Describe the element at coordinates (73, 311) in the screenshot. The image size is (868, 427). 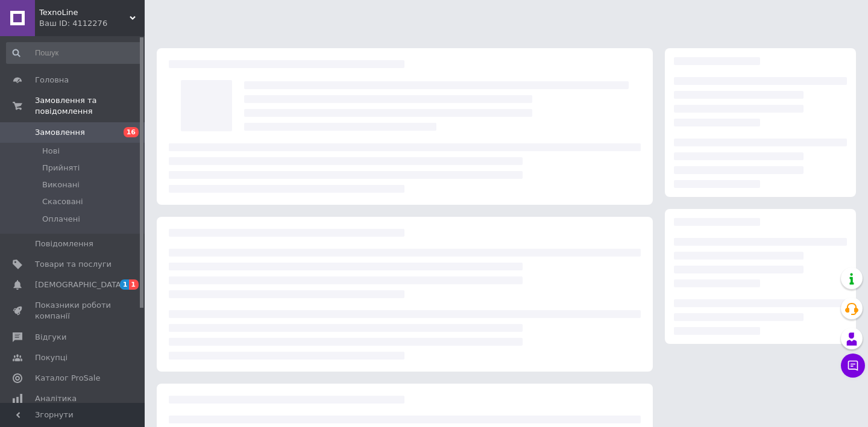
I see `span: Показники роботи компанії` at that location.